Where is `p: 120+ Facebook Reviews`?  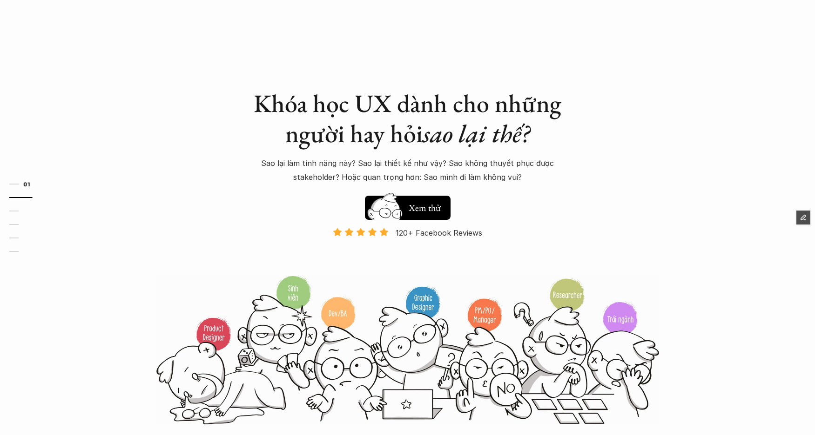
p: 120+ Facebook Reviews is located at coordinates (439, 233).